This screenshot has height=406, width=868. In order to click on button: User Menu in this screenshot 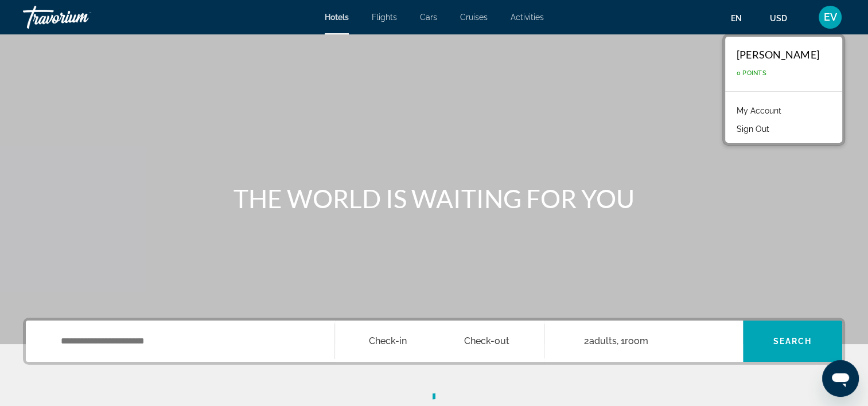, I will do `click(830, 17)`.